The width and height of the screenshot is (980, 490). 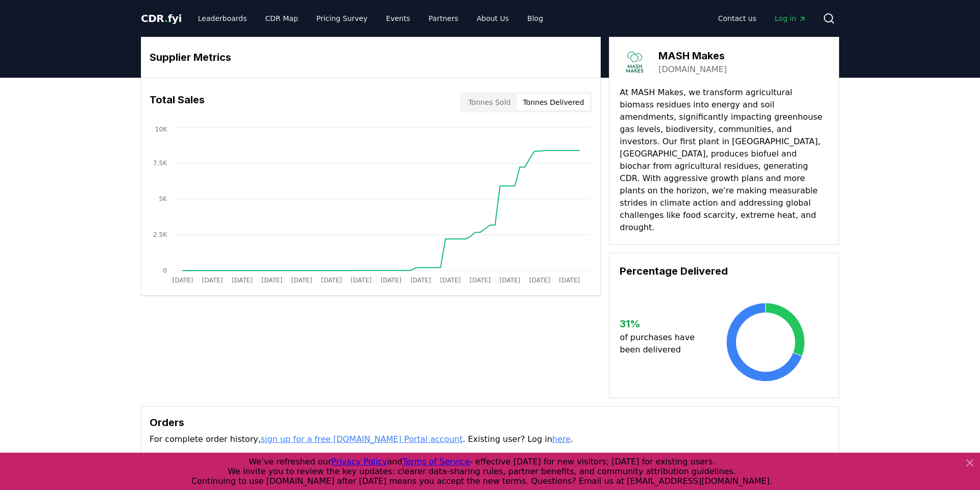 I want to click on a: Partners, so click(x=444, y=18).